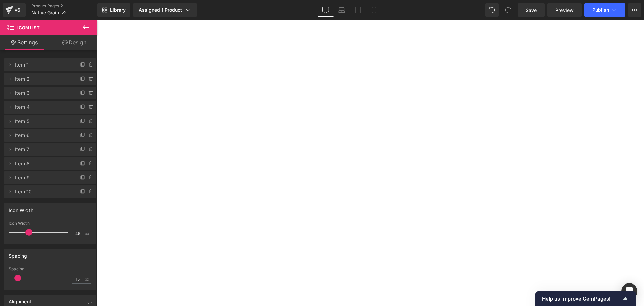 Image resolution: width=644 pixels, height=306 pixels. What do you see at coordinates (44, 178) in the screenshot?
I see `span: Item 9` at bounding box center [44, 178].